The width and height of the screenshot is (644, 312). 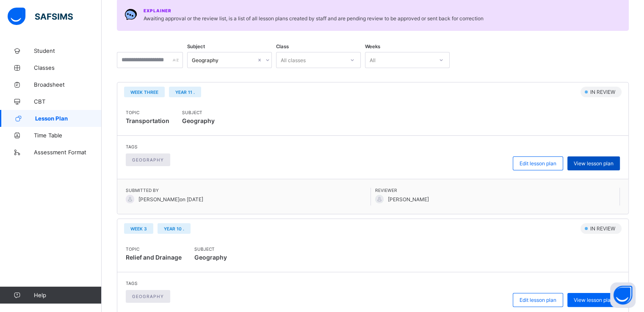 What do you see at coordinates (372, 60) in the screenshot?
I see `div: All` at bounding box center [372, 60].